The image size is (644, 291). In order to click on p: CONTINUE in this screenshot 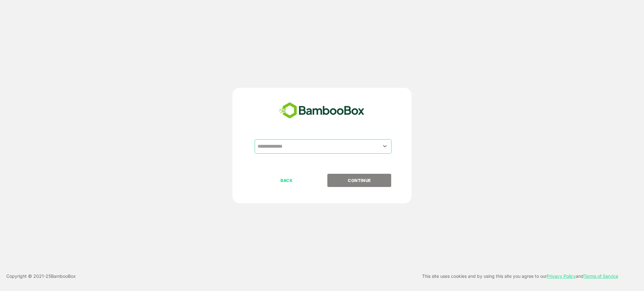, I will do `click(359, 181)`.